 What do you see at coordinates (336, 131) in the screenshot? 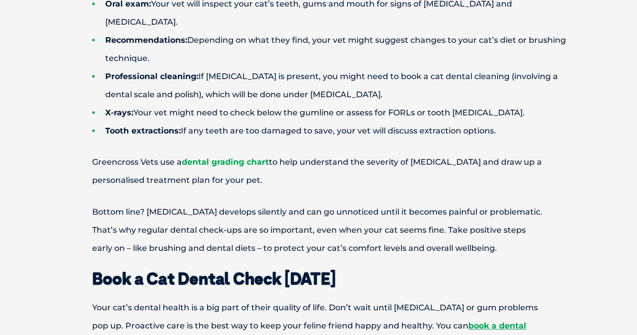
I see `li: If any teeth are too damaged to save, your vet will discuss extraction options.` at bounding box center [336, 131].